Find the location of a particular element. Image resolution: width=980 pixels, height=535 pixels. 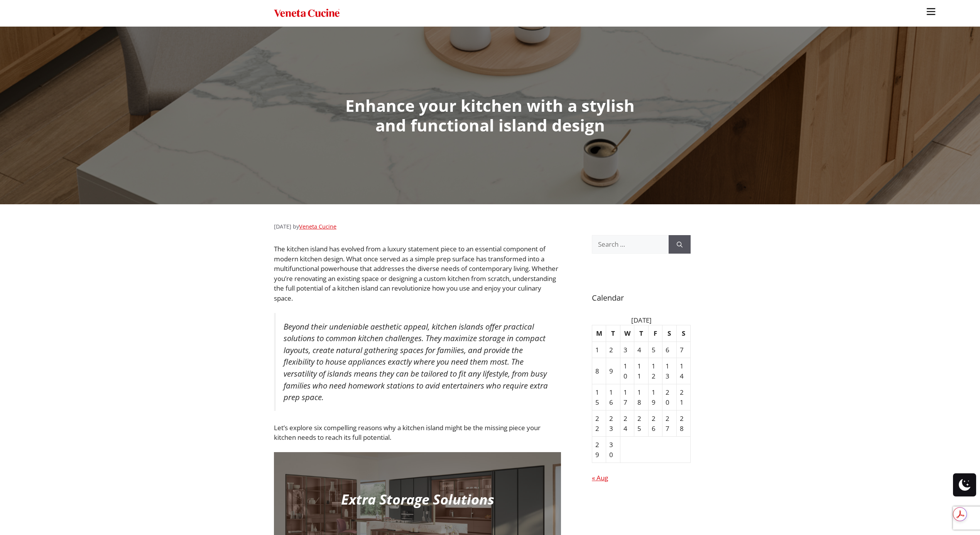

td: 9 is located at coordinates (613, 371).